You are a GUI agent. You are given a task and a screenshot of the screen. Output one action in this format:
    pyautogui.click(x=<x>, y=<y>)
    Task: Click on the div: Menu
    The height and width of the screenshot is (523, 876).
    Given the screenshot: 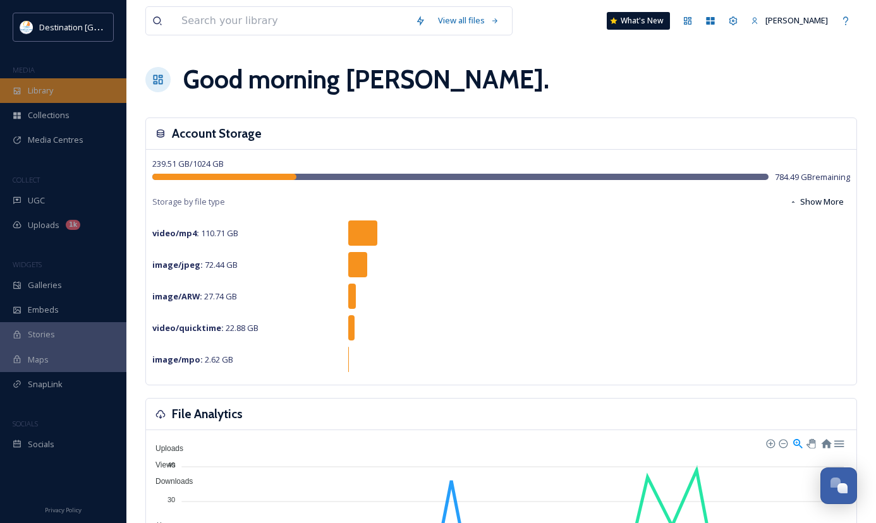 What is the action you would take?
    pyautogui.click(x=838, y=442)
    